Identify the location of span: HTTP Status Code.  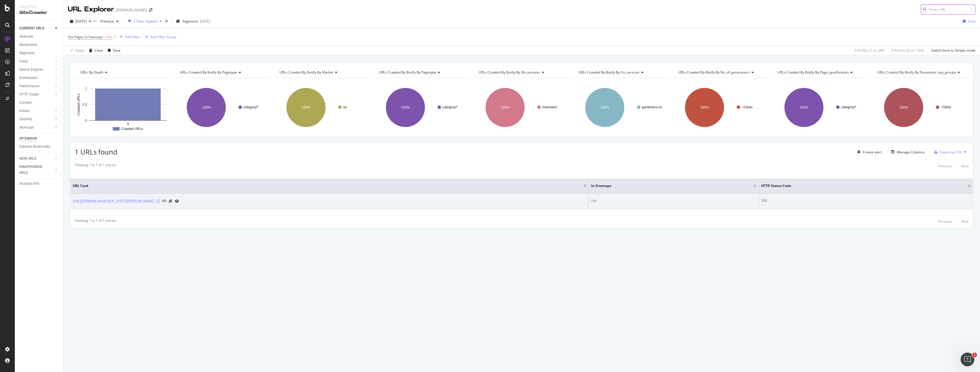
(860, 186).